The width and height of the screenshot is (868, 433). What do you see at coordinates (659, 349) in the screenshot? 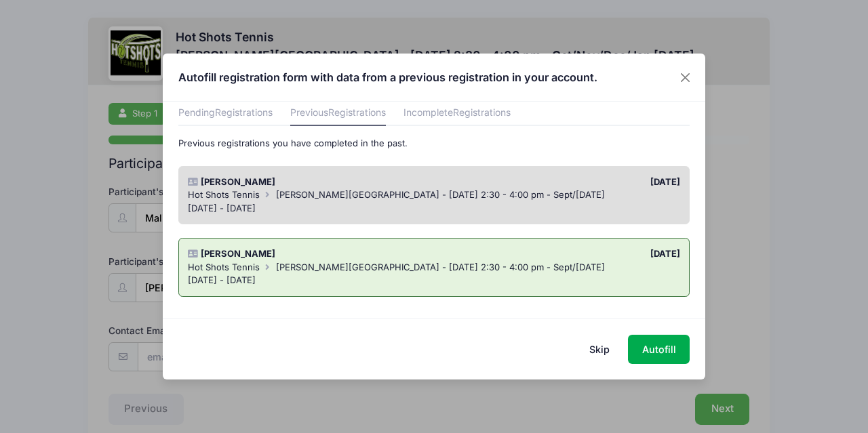
I see `button: Autofill` at bounding box center [659, 349].